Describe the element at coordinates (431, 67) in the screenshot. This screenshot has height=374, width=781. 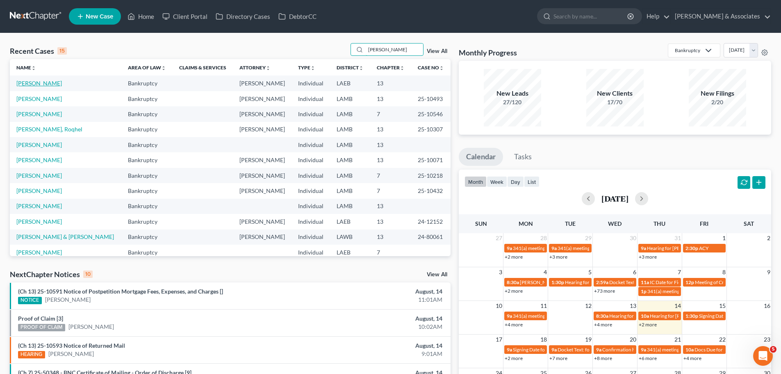
I see `a: Case Nounfold_more` at that location.